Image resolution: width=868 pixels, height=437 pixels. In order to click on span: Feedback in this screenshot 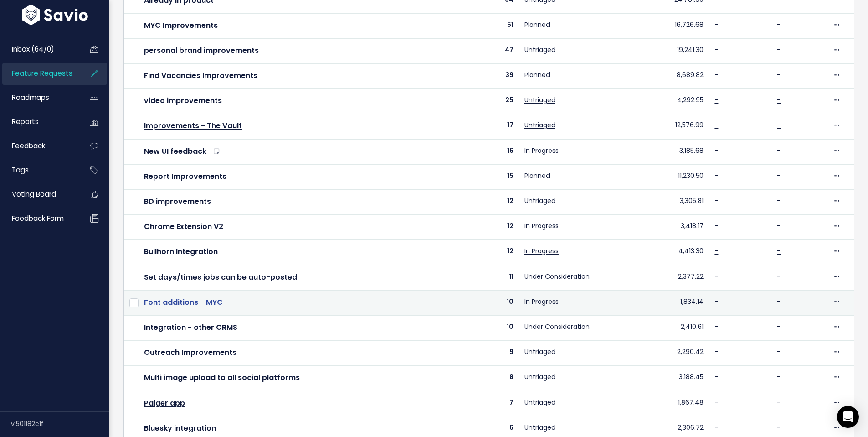, I will do `click(28, 145)`.